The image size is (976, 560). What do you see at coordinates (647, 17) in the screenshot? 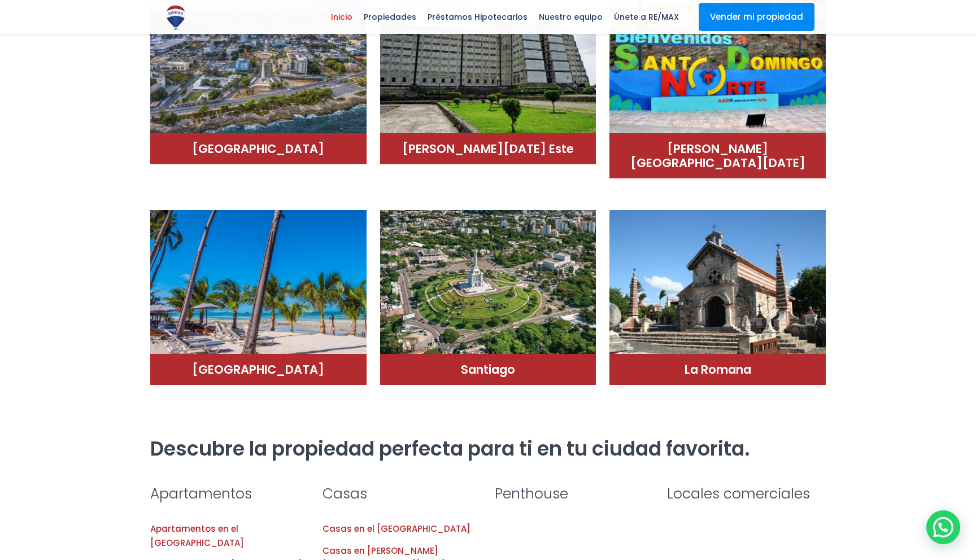
I see `span: Únete a RE/MAX` at bounding box center [647, 17].